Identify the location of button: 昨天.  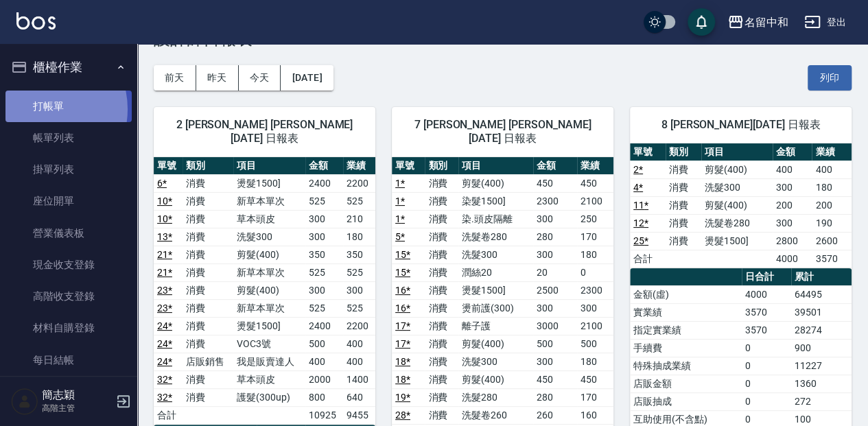
(218, 78).